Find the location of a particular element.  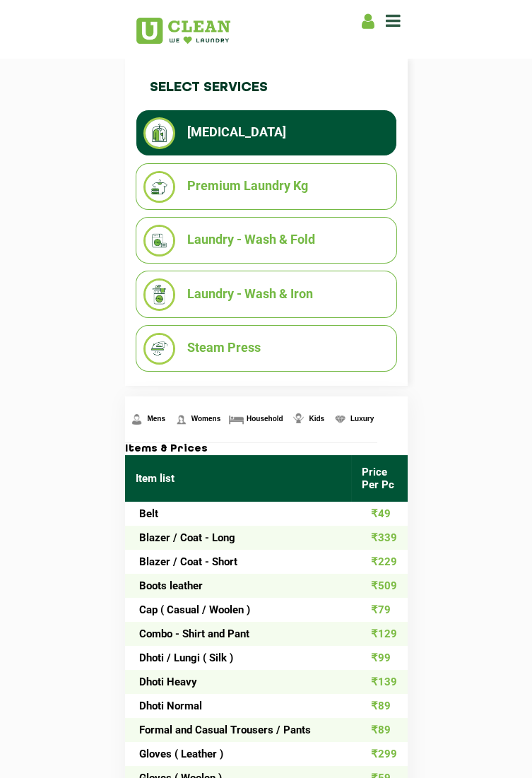

img: Household is located at coordinates (236, 419).